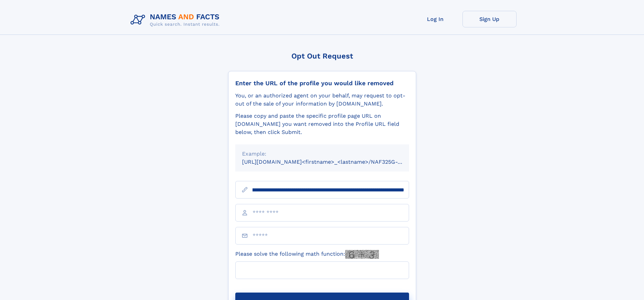 Image resolution: width=644 pixels, height=300 pixels. I want to click on a: Log In, so click(435, 19).